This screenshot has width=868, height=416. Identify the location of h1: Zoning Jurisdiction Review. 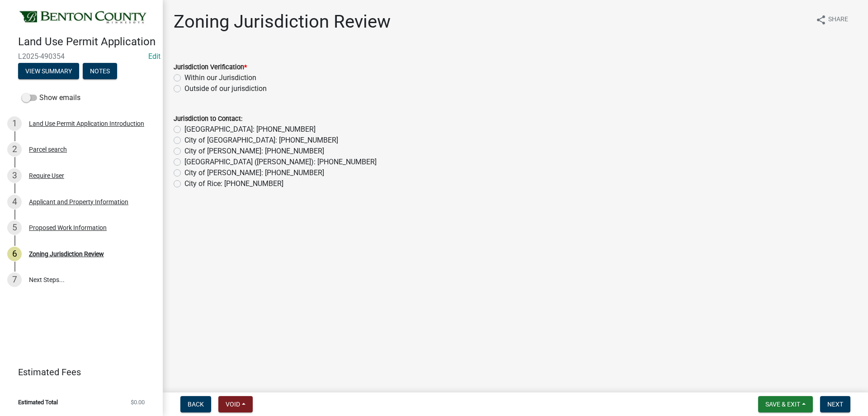
(282, 22).